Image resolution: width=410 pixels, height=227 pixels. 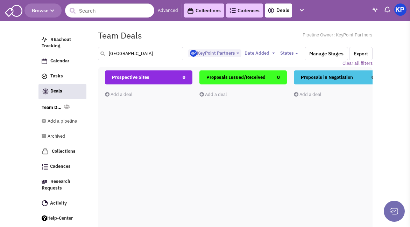 I want to click on span: States, so click(x=287, y=53).